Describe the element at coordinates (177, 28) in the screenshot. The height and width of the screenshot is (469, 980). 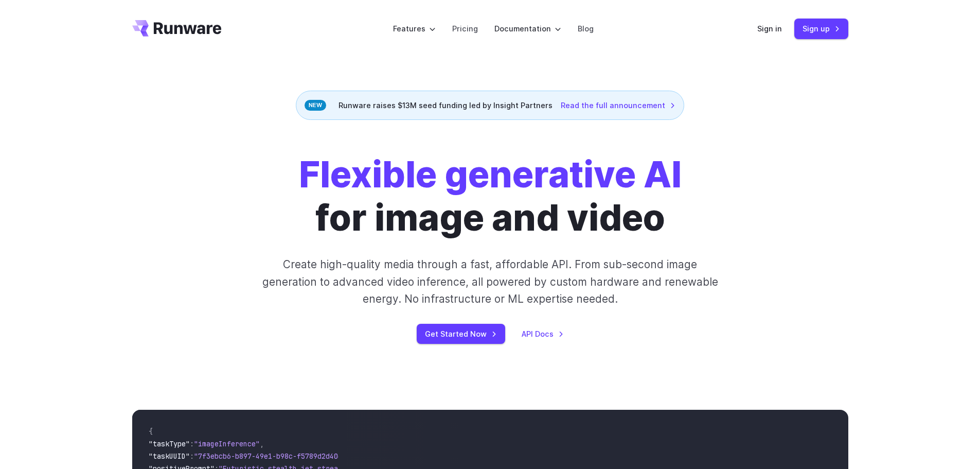
I see `a: Go to /` at that location.